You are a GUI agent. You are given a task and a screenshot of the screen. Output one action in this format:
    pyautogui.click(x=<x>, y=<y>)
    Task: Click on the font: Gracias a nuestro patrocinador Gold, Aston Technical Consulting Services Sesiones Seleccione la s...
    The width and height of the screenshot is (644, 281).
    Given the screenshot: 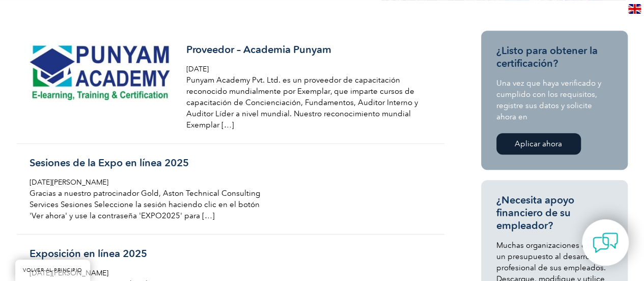 What is the action you would take?
    pyautogui.click(x=145, y=204)
    